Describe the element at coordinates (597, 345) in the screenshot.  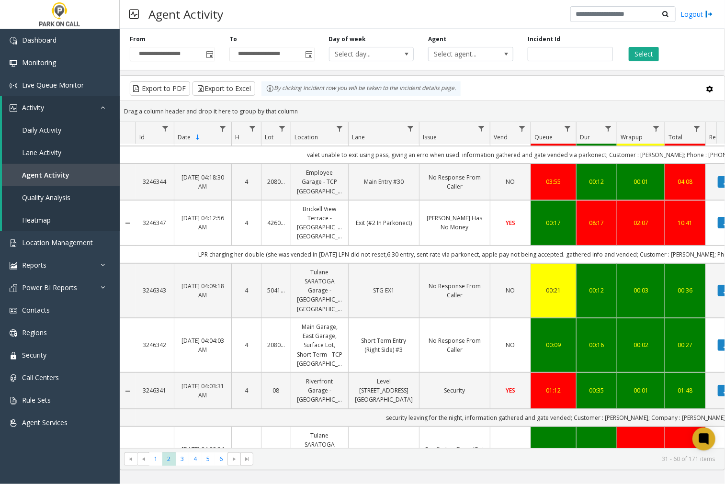
I see `div: 00:16` at that location.